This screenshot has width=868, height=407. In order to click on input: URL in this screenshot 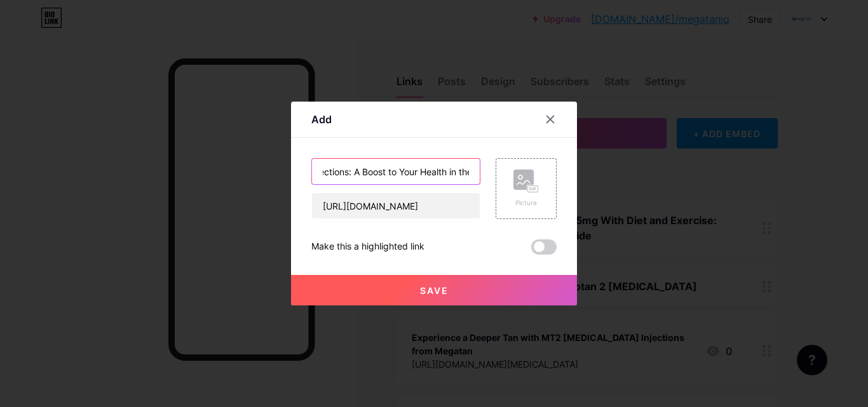, I will do `click(396, 206)`.